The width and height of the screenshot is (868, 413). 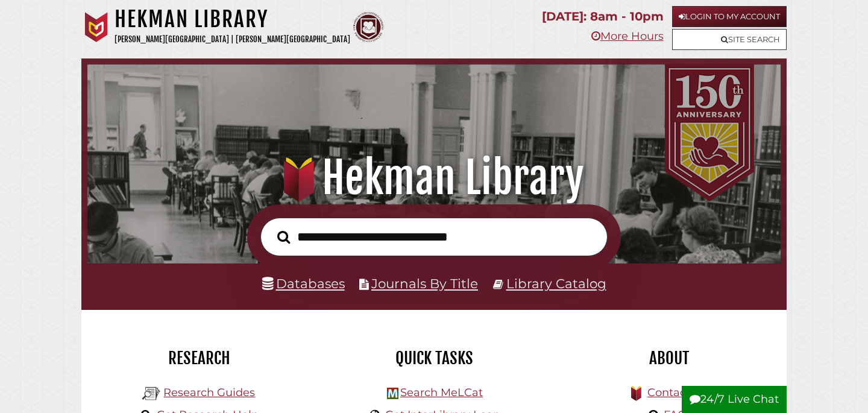 What do you see at coordinates (434, 358) in the screenshot?
I see `h2: Quick Tasks` at bounding box center [434, 358].